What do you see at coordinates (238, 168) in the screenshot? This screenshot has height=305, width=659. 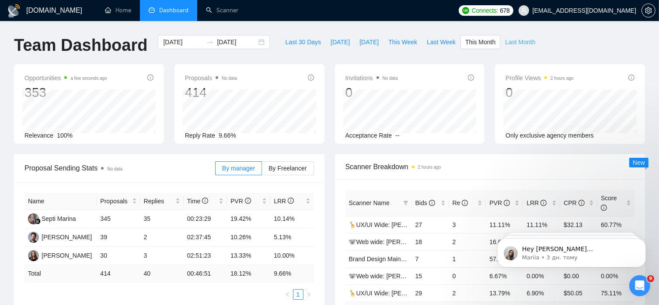 I see `span: By manager` at bounding box center [238, 168].